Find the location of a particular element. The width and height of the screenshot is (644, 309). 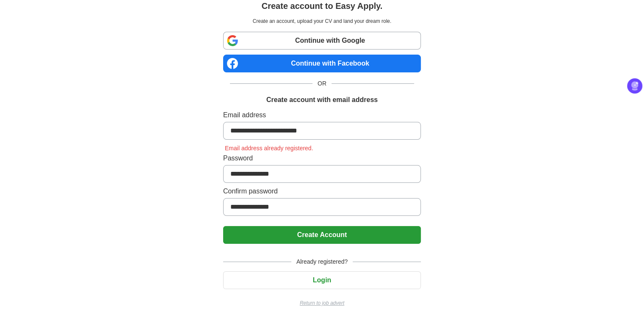

a: Continue with Google is located at coordinates (322, 41).